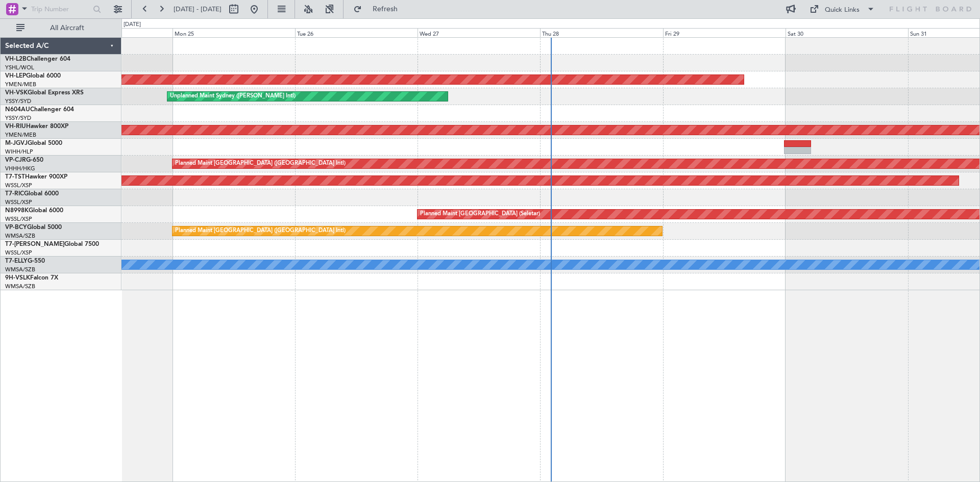 The width and height of the screenshot is (980, 482). I want to click on a: VH-VSKGlobal Express XRS, so click(44, 93).